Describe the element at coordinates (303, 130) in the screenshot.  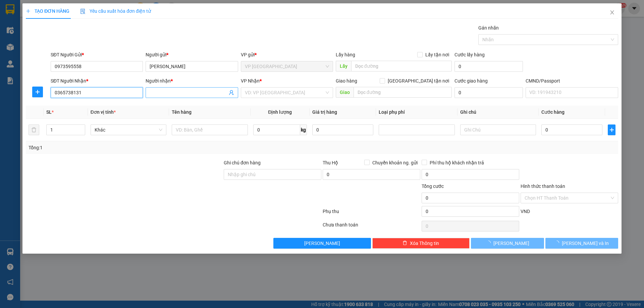
I see `span: kg` at that location.